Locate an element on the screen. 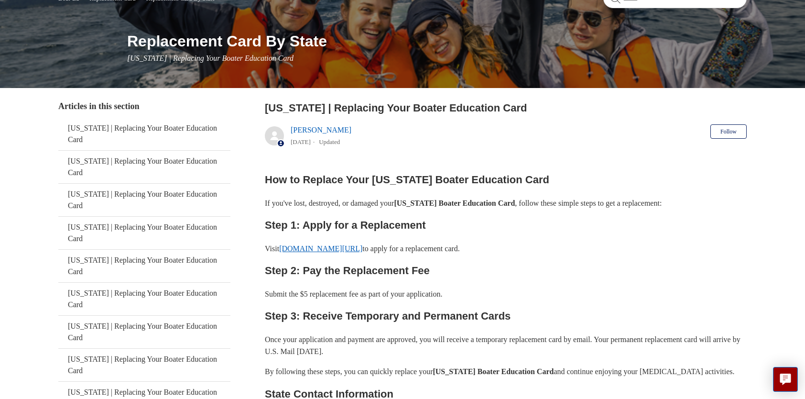 The height and width of the screenshot is (399, 805). button: Live chat is located at coordinates (785, 379).